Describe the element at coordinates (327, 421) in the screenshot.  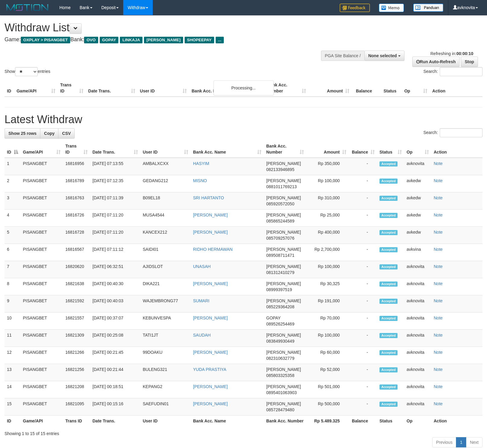
I see `th: Rp 5.489.325` at that location.